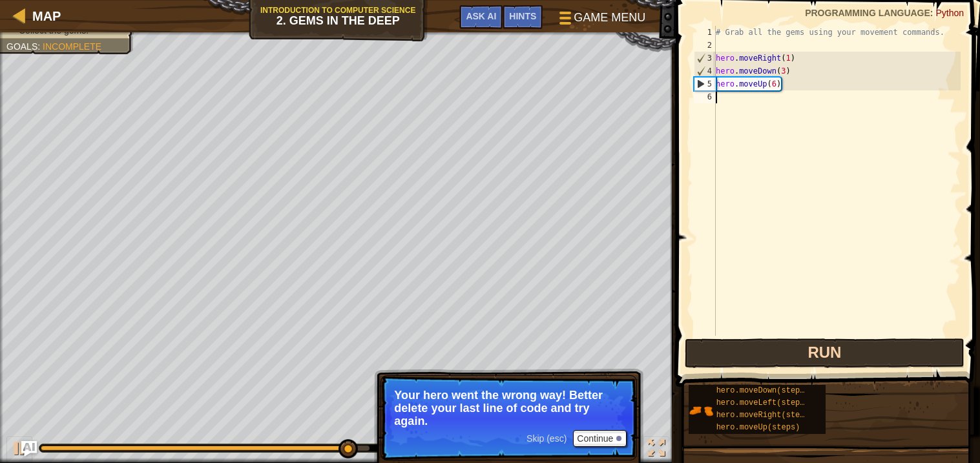  Describe the element at coordinates (704, 84) in the screenshot. I see `div: 5` at that location.